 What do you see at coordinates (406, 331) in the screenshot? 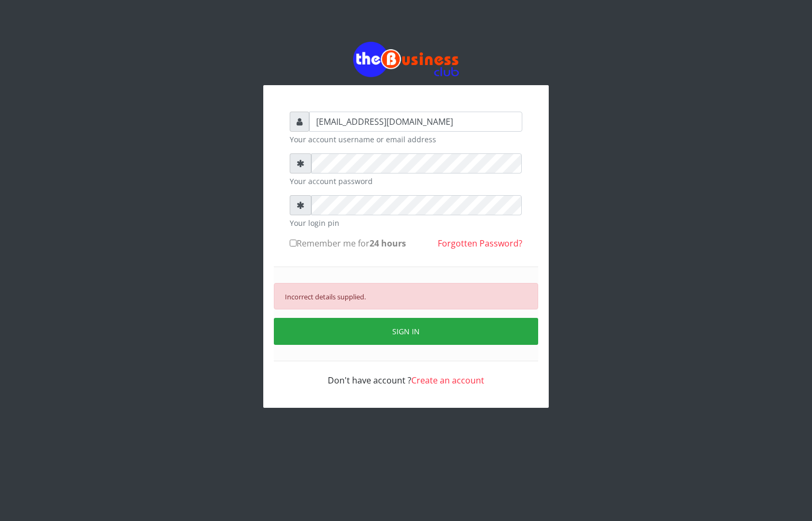
I see `button: SIGN IN` at bounding box center [406, 331].